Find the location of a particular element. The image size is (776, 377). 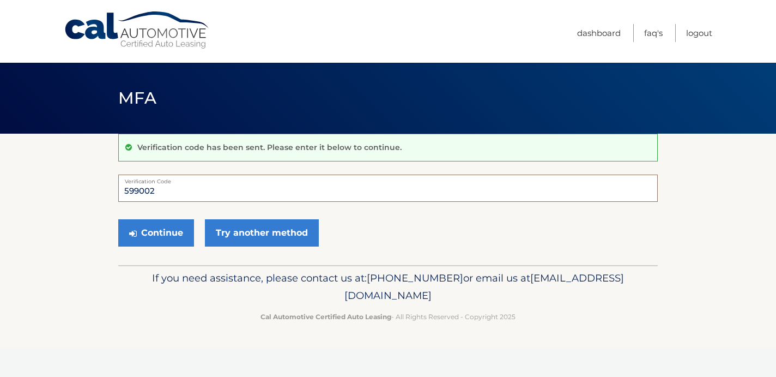

strong: Cal Automotive Certified Auto Leasing is located at coordinates (326, 316).